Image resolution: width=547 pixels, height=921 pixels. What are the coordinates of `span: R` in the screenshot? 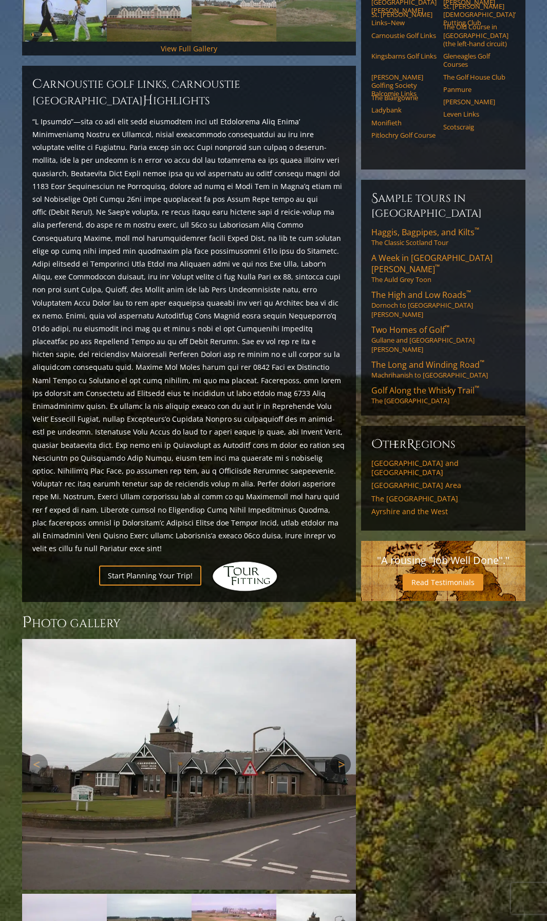 It's located at (411, 444).